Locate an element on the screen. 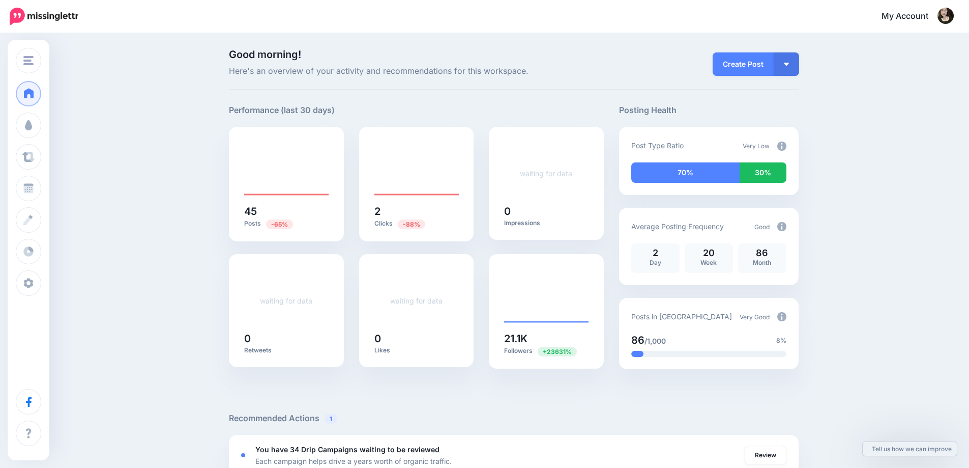 This screenshot has height=468, width=969. p: Each campaign helps drive a years worth of organic traffic. is located at coordinates (354, 461).